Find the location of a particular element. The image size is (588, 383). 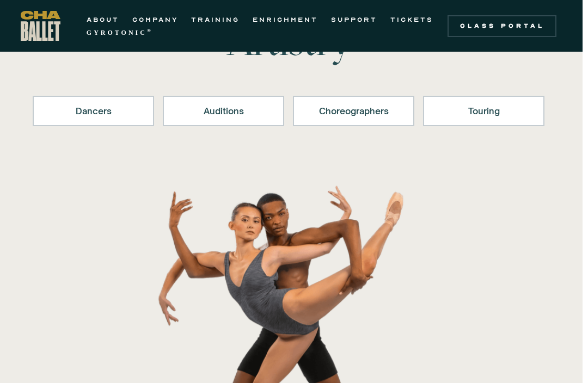

div: Choreographers is located at coordinates (353, 111).